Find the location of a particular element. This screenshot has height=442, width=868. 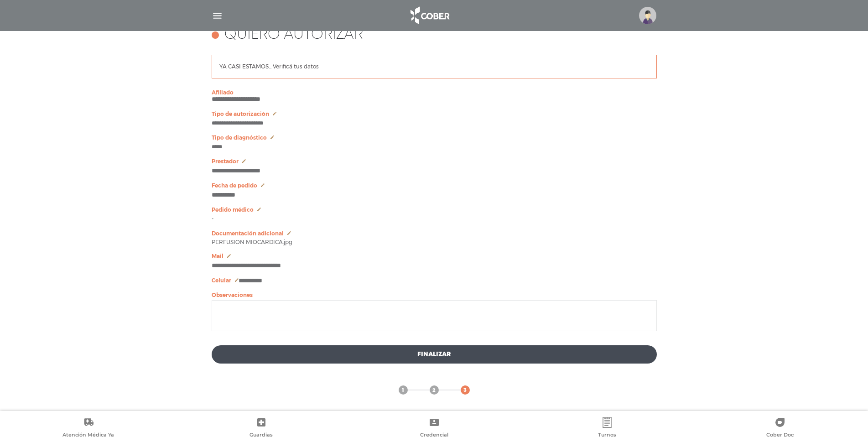

button: Finalizar is located at coordinates (434, 355).